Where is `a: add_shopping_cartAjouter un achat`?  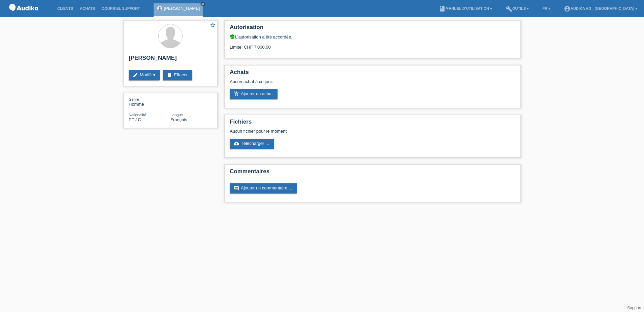
a: add_shopping_cartAjouter un achat is located at coordinates (254, 94).